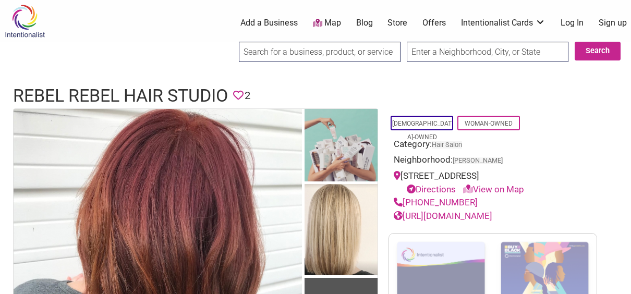  What do you see at coordinates (397, 23) in the screenshot?
I see `a: Store` at bounding box center [397, 23].